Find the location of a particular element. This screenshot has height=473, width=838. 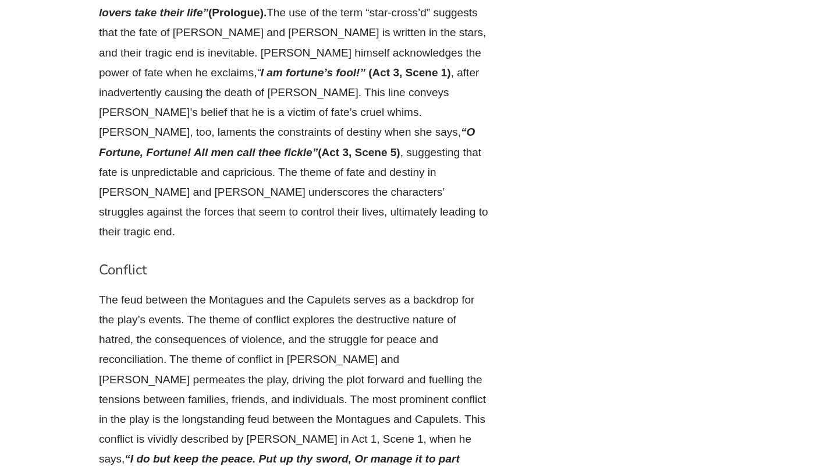

strong: (Prologue). is located at coordinates (238, 12).